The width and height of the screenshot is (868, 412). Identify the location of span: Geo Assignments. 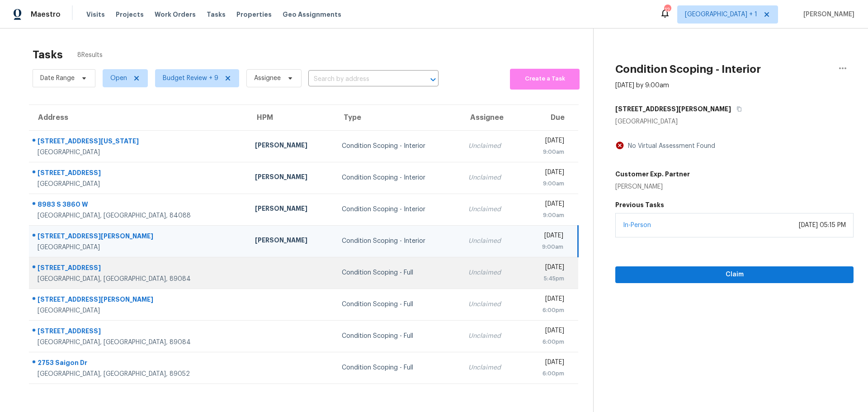
(312, 14).